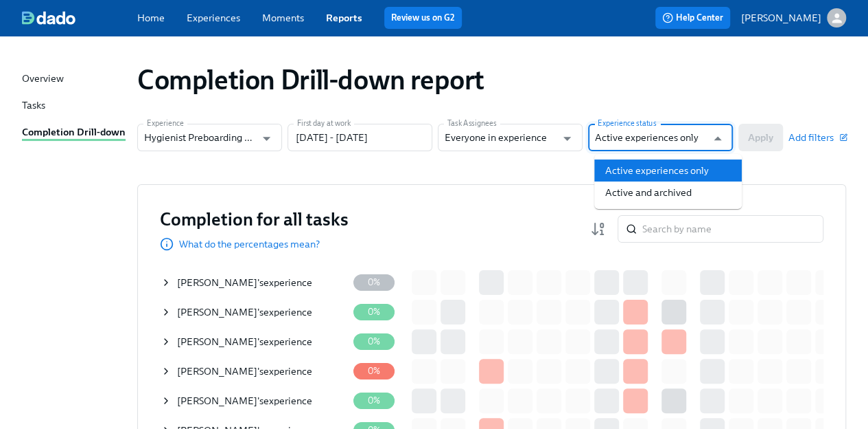  What do you see at coordinates (668, 170) in the screenshot?
I see `li: Active experiences only` at bounding box center [668, 170].